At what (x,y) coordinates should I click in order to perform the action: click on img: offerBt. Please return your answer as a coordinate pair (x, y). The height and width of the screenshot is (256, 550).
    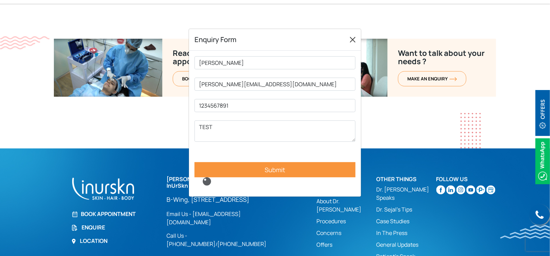
    Looking at the image, I should click on (543, 113).